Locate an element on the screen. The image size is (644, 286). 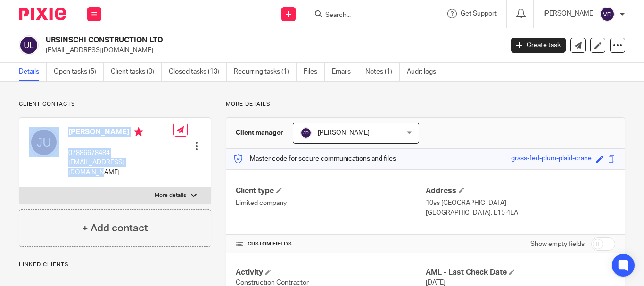
input: Search is located at coordinates (367, 16).